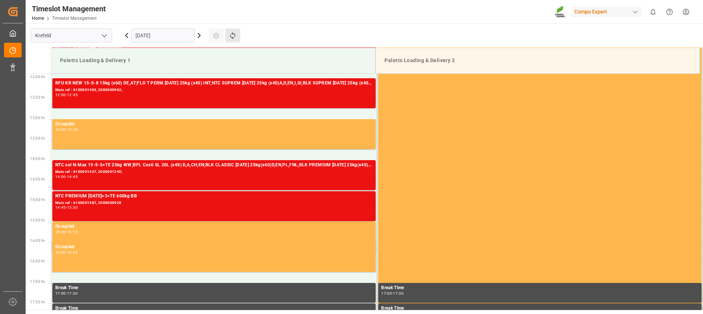 This screenshot has height=314, width=703. I want to click on div: 13:45, so click(72, 130).